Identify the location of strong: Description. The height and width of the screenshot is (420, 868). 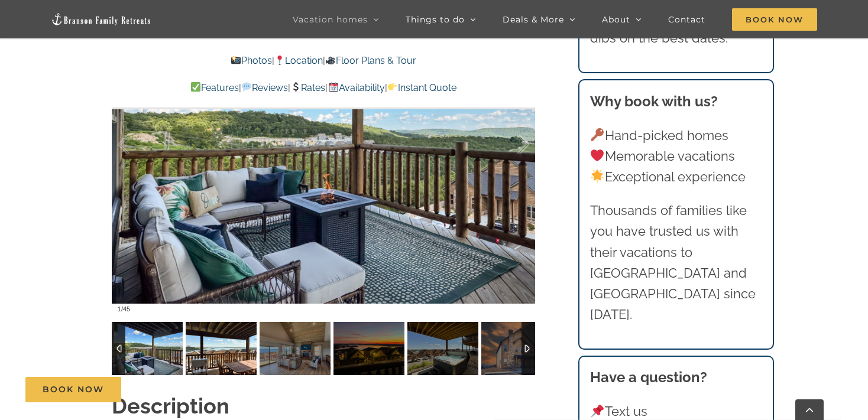
(170, 406).